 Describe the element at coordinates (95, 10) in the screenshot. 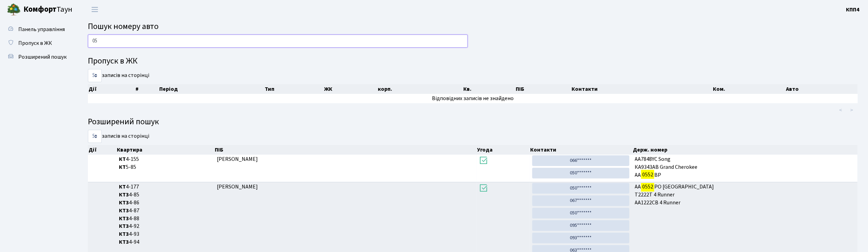

I see `button: Переключити навігацію` at that location.